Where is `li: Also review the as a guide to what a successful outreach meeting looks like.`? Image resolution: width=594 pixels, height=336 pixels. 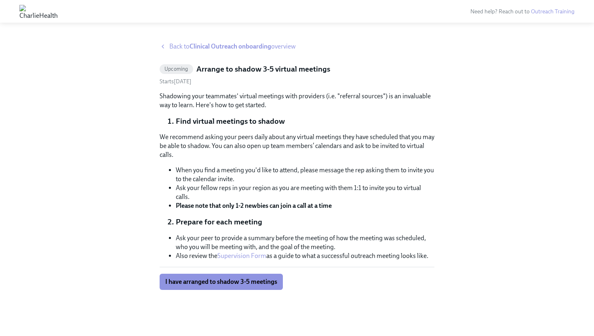 li: Also review the as a guide to what a successful outreach meeting looks like. is located at coordinates (305, 256).